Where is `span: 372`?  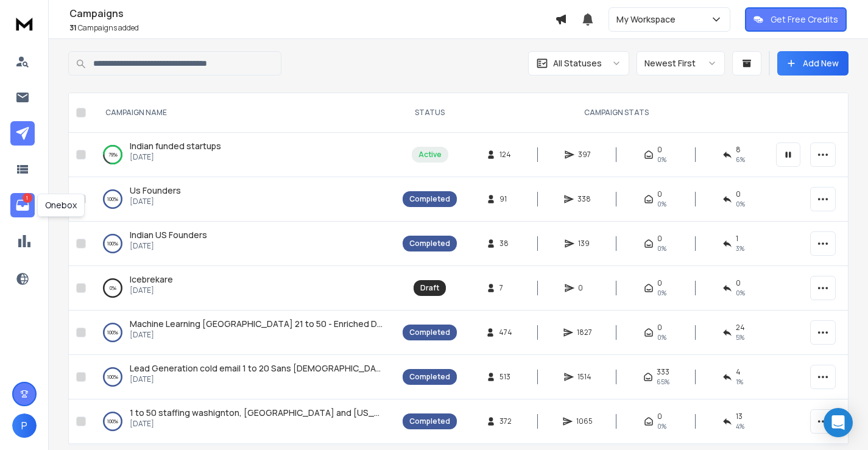
span: 372 is located at coordinates (505, 422).